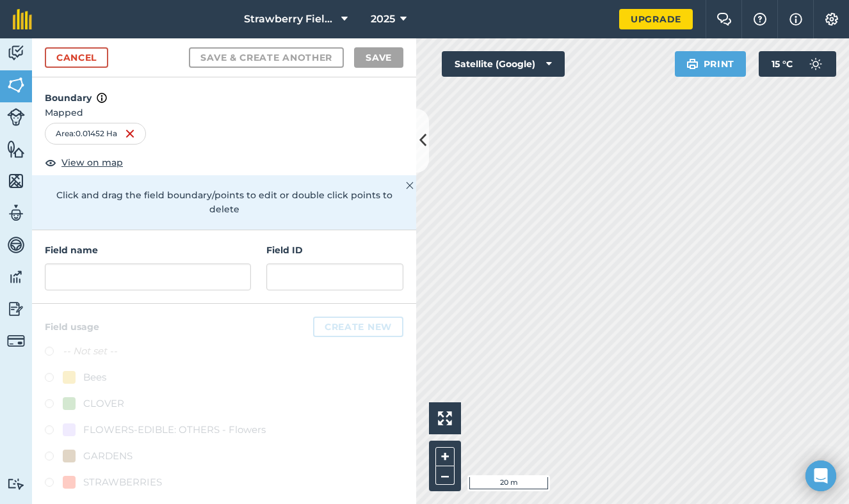 Image resolution: width=849 pixels, height=504 pixels. Describe the element at coordinates (503, 64) in the screenshot. I see `button: Satellite (Google)` at that location.